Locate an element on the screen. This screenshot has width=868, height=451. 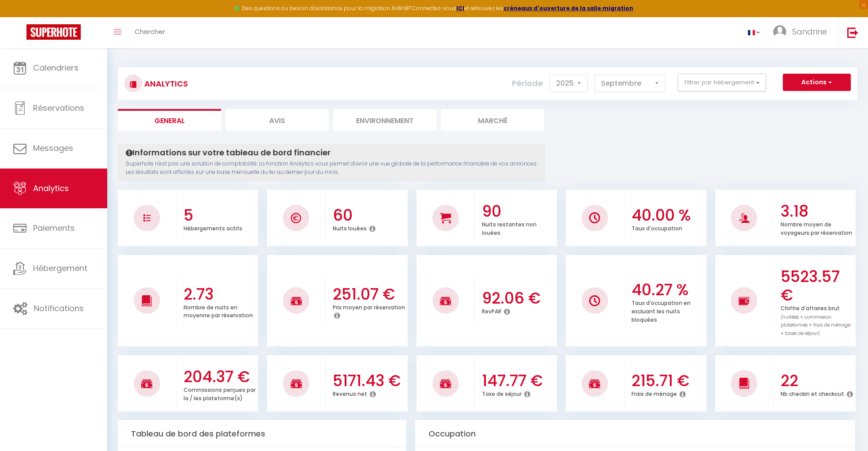
button: Actions is located at coordinates (817, 82).